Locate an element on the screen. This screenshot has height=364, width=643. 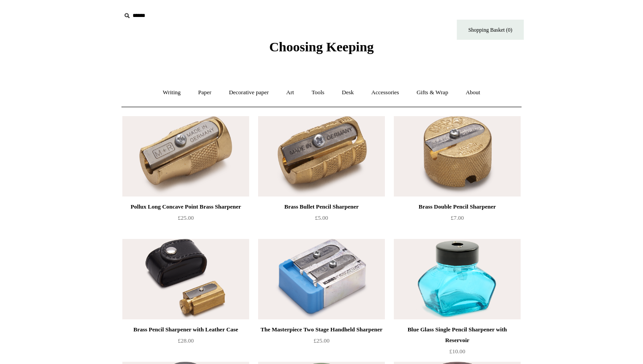
div: Blue Glass Single Pencil Sharpener with Reservoir is located at coordinates (457, 335).